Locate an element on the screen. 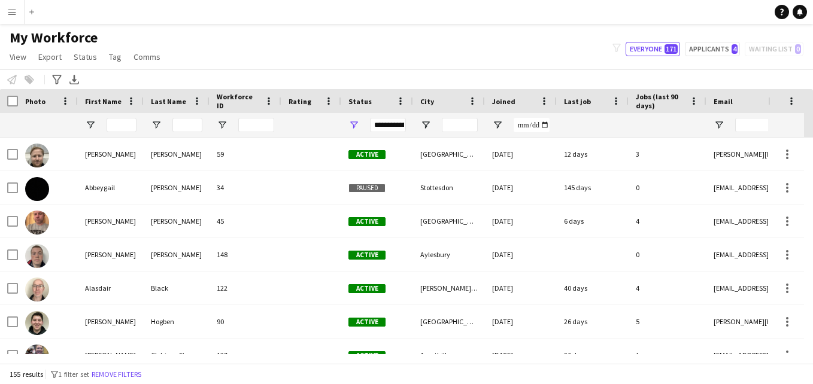 Image resolution: width=813 pixels, height=384 pixels. div: Clohisey-Story is located at coordinates (177, 355).